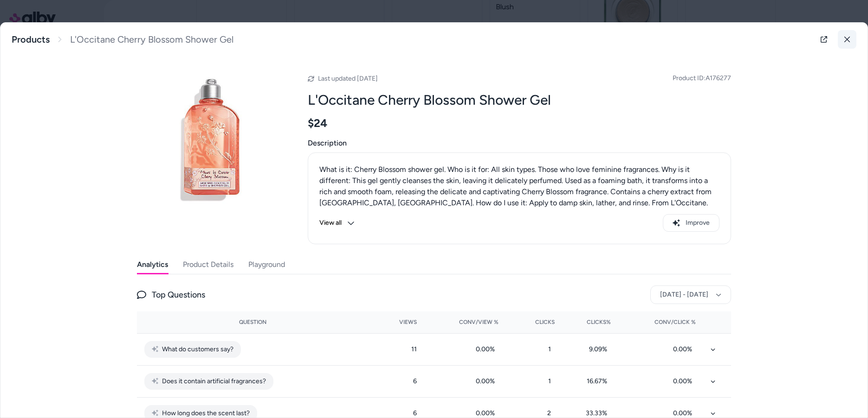 This screenshot has height=418, width=868. I want to click on span: L'Occitane Cherry Blossom Shower Gel, so click(152, 39).